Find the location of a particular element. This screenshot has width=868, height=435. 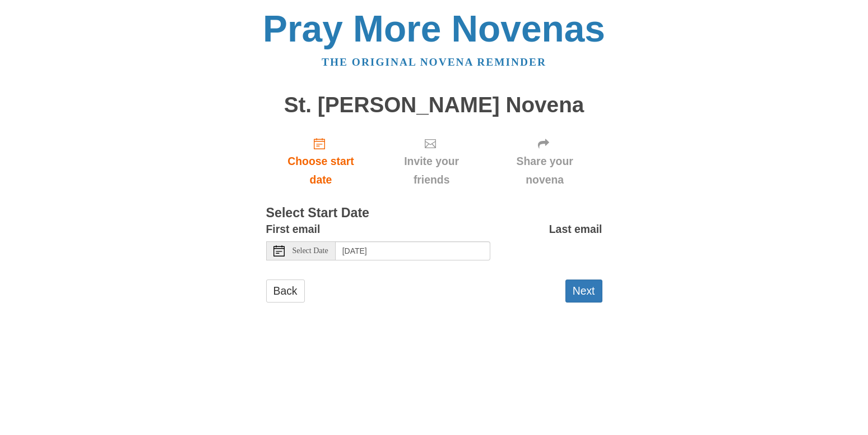

span: Choose start date is located at coordinates (321, 171).